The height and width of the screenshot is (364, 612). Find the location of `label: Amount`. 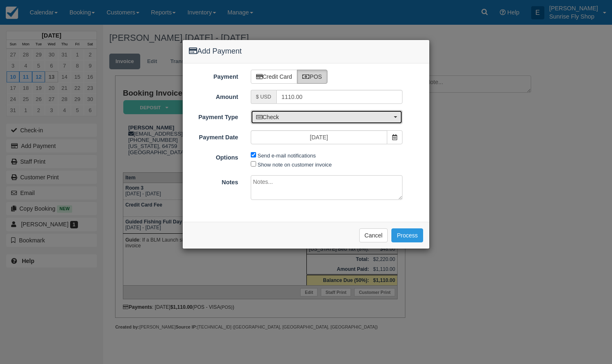

label: Amount is located at coordinates (214, 96).